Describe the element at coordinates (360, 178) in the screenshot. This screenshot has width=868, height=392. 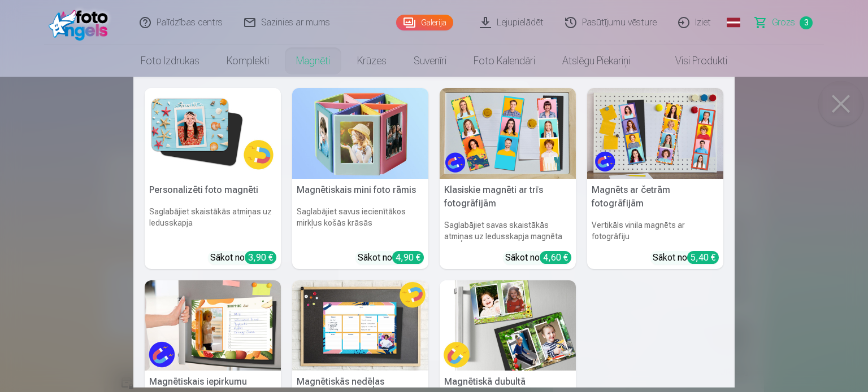
I see `a: Magnētiskais mini foto rāmisMagnētiskais mini foto rāmisSaglabājiet savus iecienītākos mirkļus ko...` at that location.